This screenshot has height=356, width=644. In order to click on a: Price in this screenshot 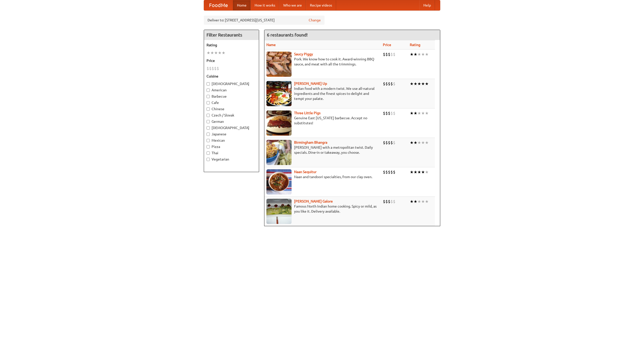, I will do `click(387, 45)`.